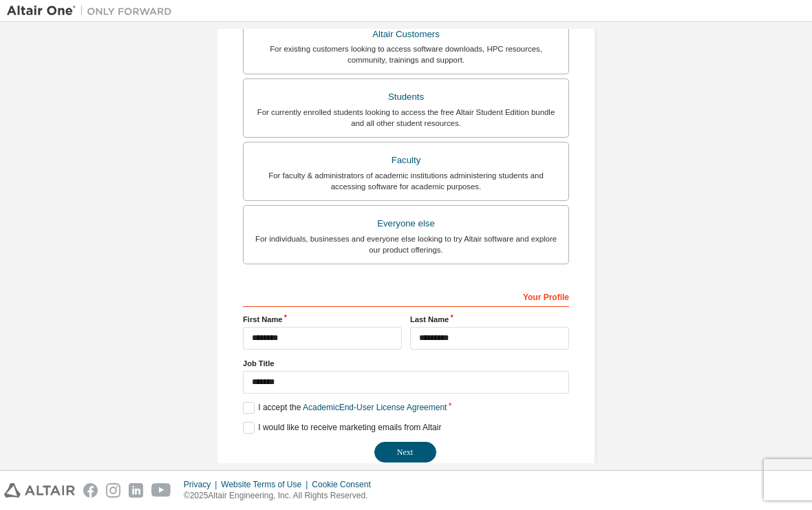 The image size is (812, 510). What do you see at coordinates (406, 34) in the screenshot?
I see `div: Altair Customers` at bounding box center [406, 34].